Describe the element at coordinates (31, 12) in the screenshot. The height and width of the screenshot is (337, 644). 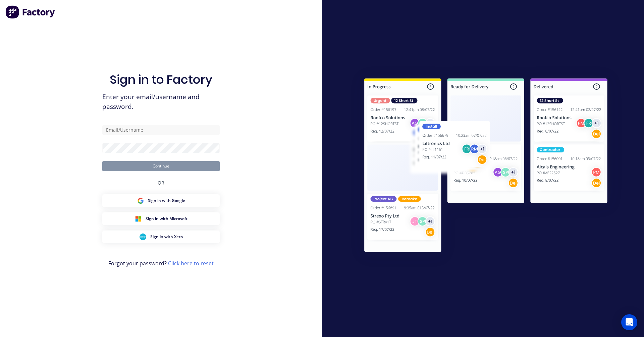
I see `img: Factory` at that location.